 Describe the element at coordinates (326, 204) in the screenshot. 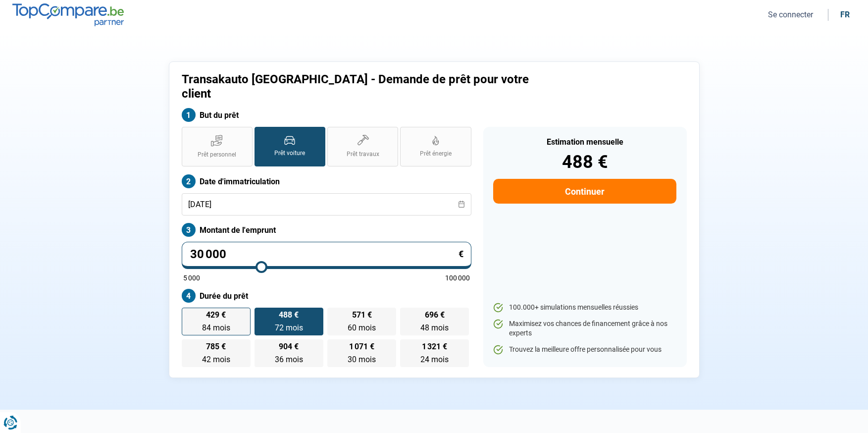

I see `input: jj/mm/aaaa` at that location.